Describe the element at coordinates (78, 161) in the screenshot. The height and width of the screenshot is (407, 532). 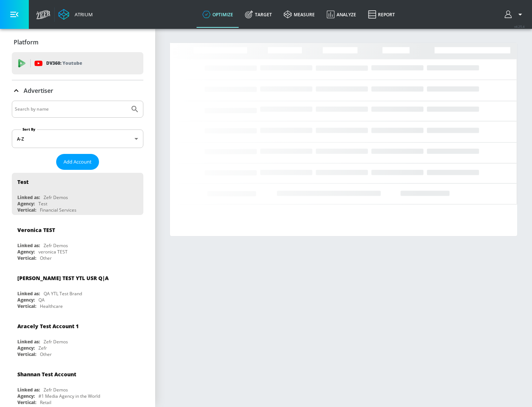
I see `span: Add Account` at that location.